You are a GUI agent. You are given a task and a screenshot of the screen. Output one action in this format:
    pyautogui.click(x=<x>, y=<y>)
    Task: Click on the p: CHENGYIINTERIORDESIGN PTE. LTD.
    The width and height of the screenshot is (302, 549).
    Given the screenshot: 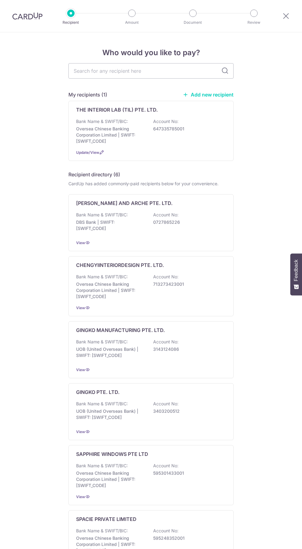 What is the action you would take?
    pyautogui.click(x=120, y=265)
    